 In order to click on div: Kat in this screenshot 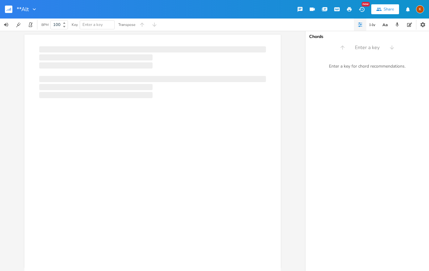, I will do `click(420, 9)`.